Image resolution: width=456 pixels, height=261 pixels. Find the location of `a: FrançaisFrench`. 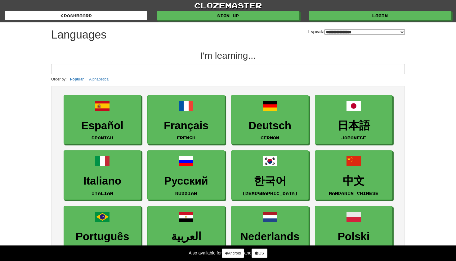

a: FrançaisFrench is located at coordinates (186, 119).